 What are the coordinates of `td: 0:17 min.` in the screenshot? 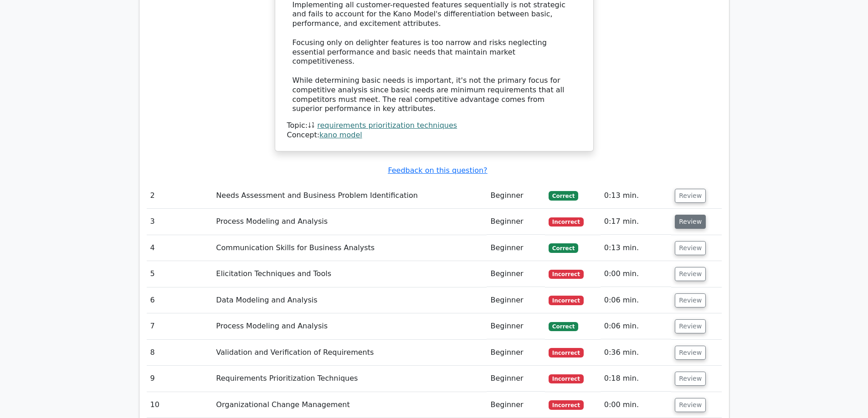 It's located at (635, 222).